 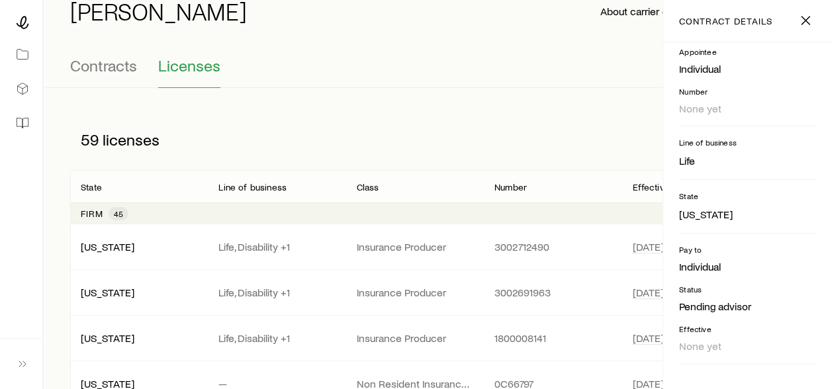 What do you see at coordinates (748, 250) in the screenshot?
I see `p: Pay to` at bounding box center [748, 250].